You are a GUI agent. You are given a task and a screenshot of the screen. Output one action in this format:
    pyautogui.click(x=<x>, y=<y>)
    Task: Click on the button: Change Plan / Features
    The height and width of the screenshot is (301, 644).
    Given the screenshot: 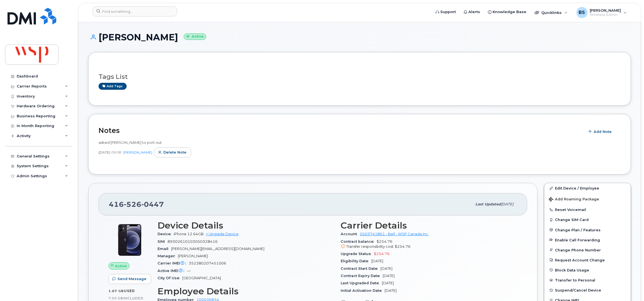 What is the action you would take?
    pyautogui.click(x=587, y=230)
    